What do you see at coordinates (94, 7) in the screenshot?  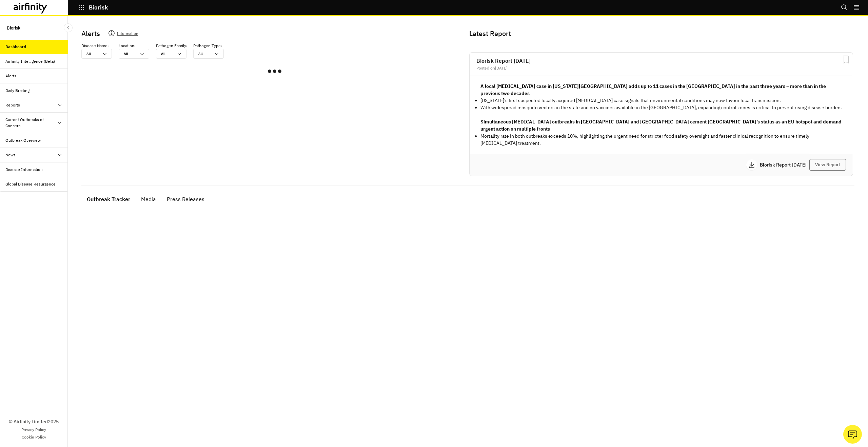 I see `button: Biorisk` at bounding box center [94, 7].